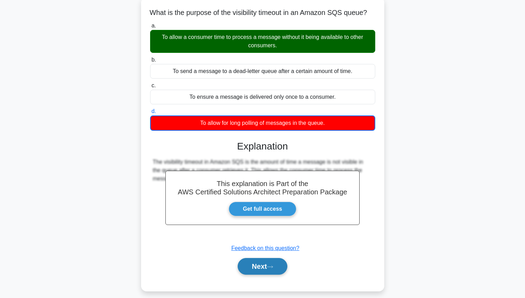 This screenshot has height=298, width=525. I want to click on div: To allow a consumer time to process a message without it being available to other consumers., so click(262, 41).